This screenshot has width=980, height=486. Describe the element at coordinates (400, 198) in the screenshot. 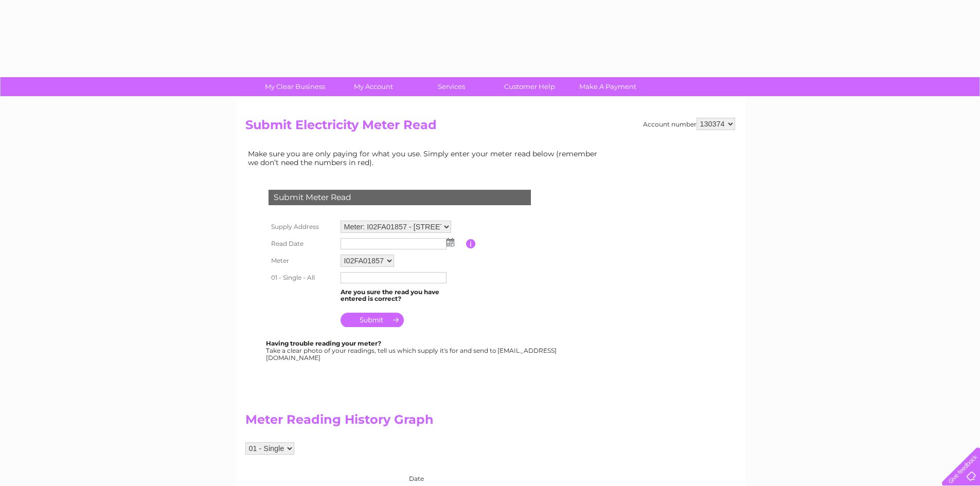

I see `div: Submit Meter Read` at that location.